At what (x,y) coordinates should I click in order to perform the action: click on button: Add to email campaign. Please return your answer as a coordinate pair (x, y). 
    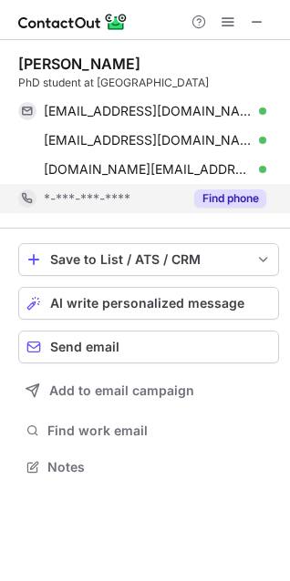
    Looking at the image, I should click on (148, 391).